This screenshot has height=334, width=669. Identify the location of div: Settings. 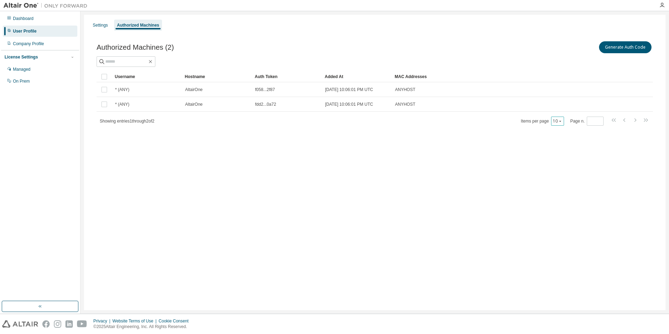
(100, 25).